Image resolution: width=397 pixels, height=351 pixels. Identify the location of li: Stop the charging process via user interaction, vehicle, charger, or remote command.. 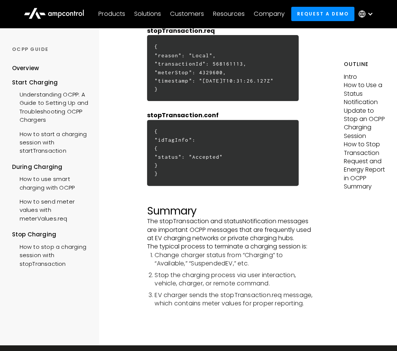
(235, 280).